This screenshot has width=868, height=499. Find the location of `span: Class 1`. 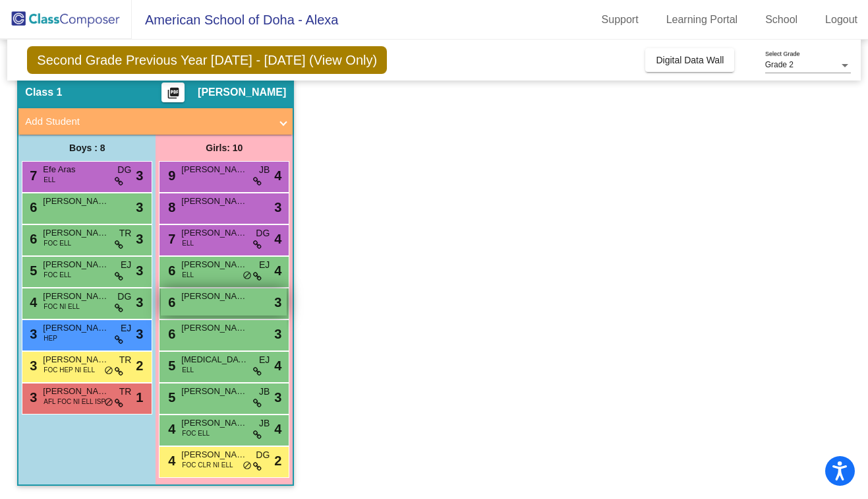

span: Class 1 is located at coordinates (43, 92).